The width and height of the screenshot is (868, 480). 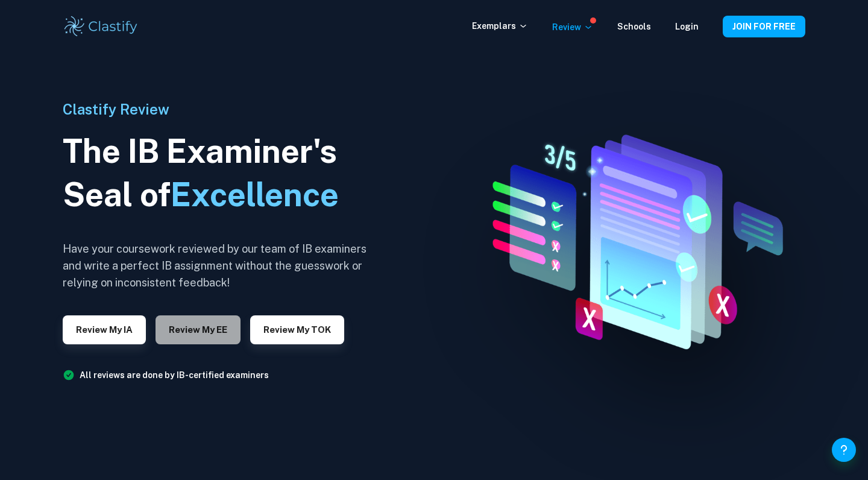 I want to click on img: Clastify logo, so click(x=100, y=27).